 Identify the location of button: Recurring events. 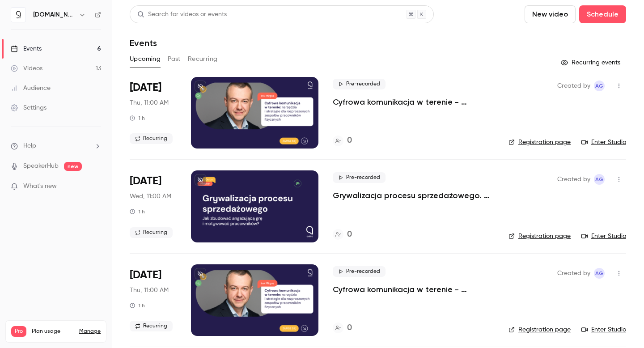
(591, 62).